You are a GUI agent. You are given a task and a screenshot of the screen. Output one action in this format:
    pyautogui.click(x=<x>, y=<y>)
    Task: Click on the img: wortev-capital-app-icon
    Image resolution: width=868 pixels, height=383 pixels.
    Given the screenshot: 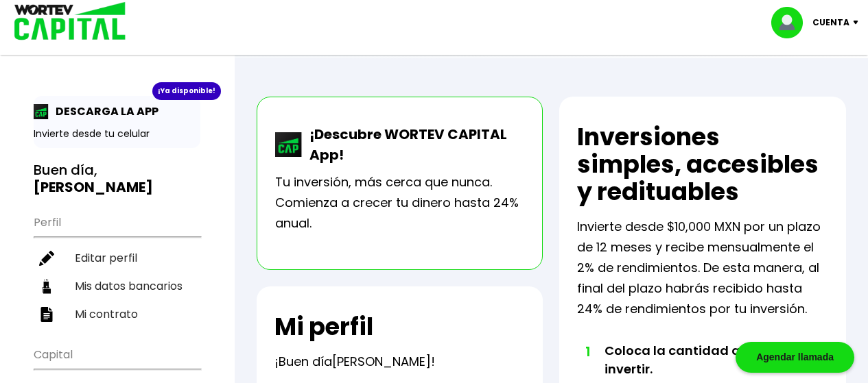 What is the action you would take?
    pyautogui.click(x=289, y=145)
    